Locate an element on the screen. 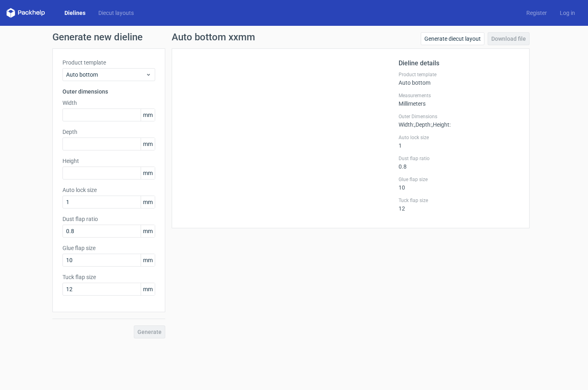  a: Dielines is located at coordinates (75, 13).